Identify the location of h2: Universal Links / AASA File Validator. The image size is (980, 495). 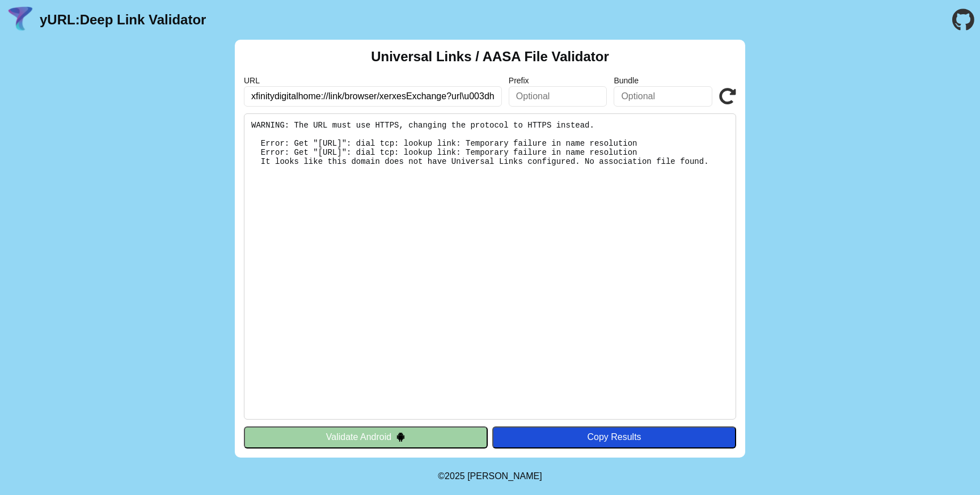
(490, 57).